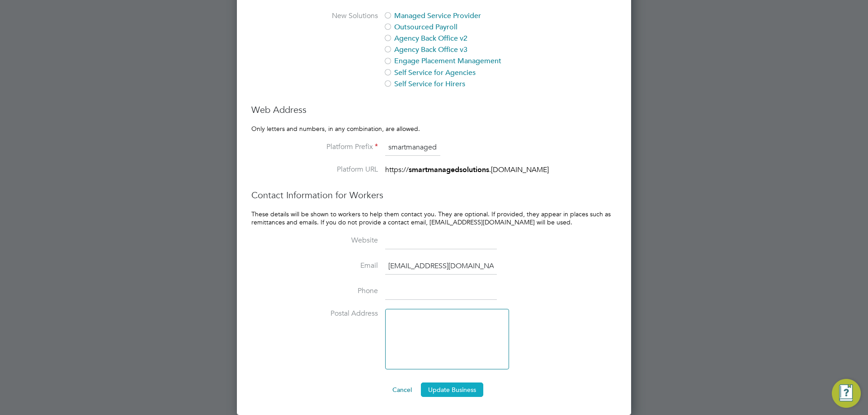  Describe the element at coordinates (434, 109) in the screenshot. I see `h3: Web Address` at that location.